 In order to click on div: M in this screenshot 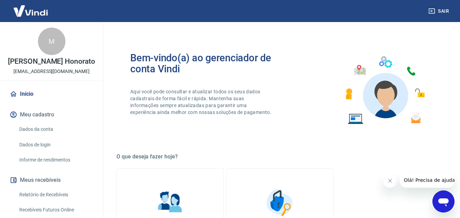, I will do `click(52, 41)`.